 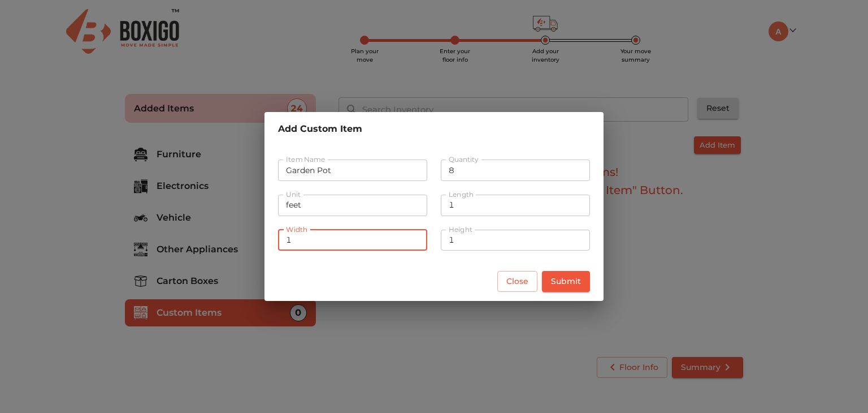 What do you see at coordinates (565, 281) in the screenshot?
I see `button: Submit` at bounding box center [565, 281].